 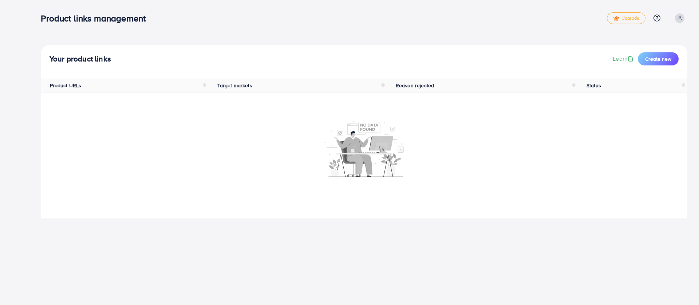 I want to click on span: Status, so click(x=594, y=86).